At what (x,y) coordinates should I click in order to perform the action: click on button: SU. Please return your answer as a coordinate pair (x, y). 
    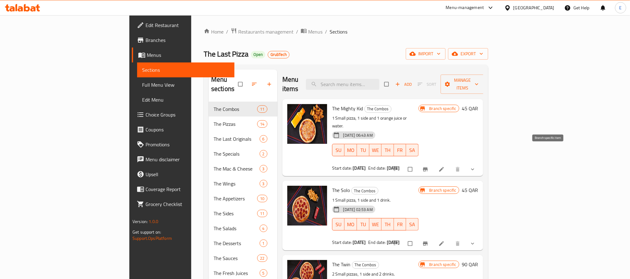
    Looking at the image, I should click on (338, 225).